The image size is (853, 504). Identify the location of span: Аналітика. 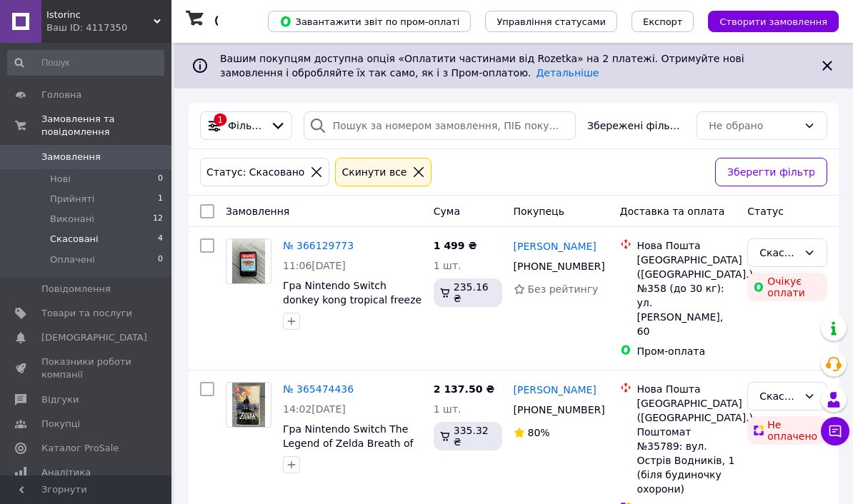
(66, 473).